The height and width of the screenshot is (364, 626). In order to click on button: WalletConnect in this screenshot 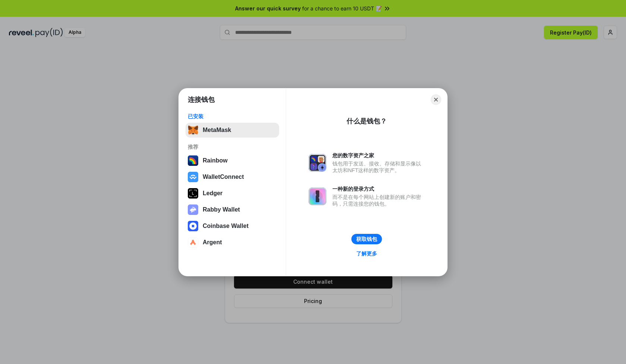, I will do `click(232, 177)`.